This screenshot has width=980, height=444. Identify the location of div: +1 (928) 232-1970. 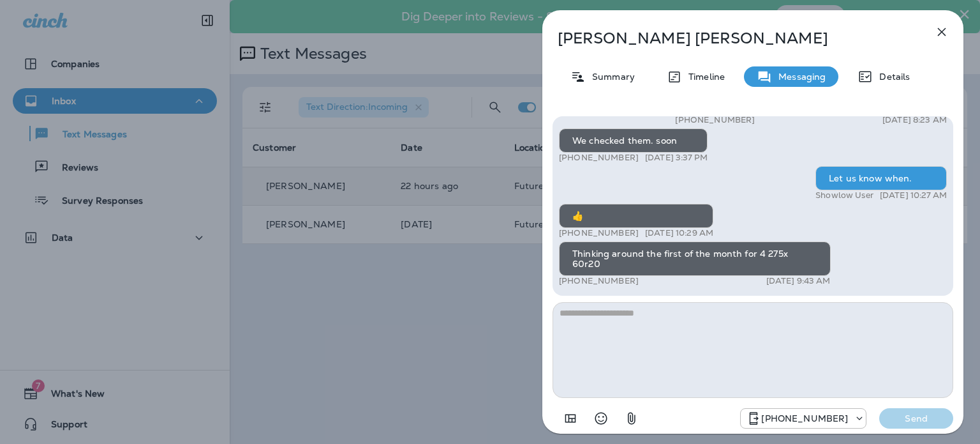
(803, 418).